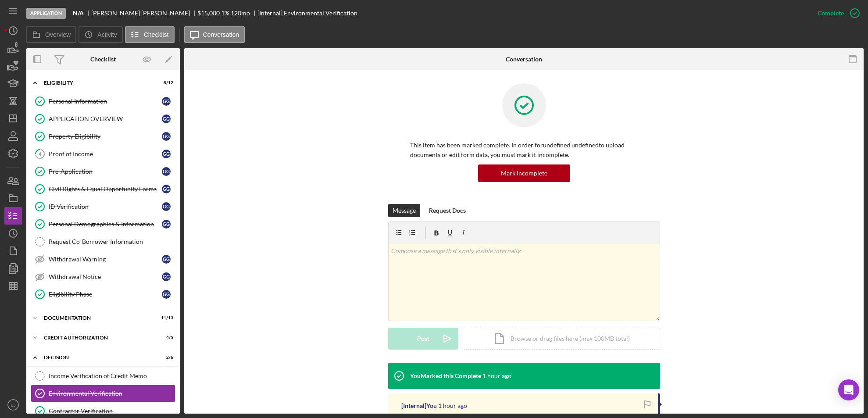 Image resolution: width=868 pixels, height=418 pixels. What do you see at coordinates (107, 35) in the screenshot?
I see `label: Activity` at bounding box center [107, 35].